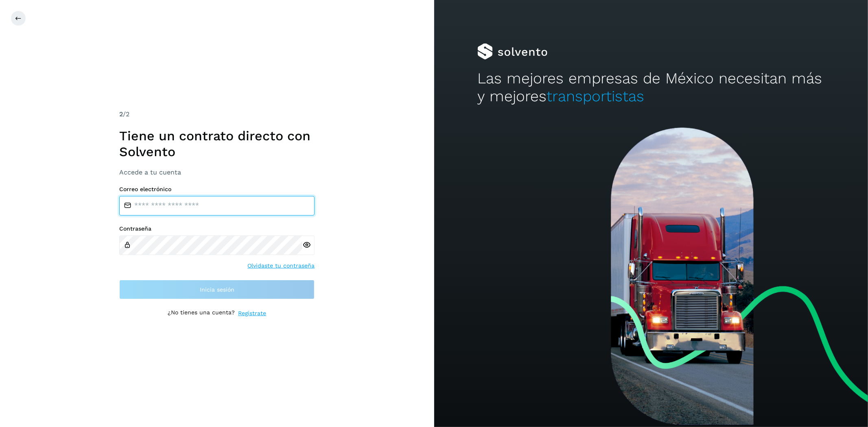  Describe the element at coordinates (217, 143) in the screenshot. I see `h1: Tiene un contrato directo con Solvento` at that location.